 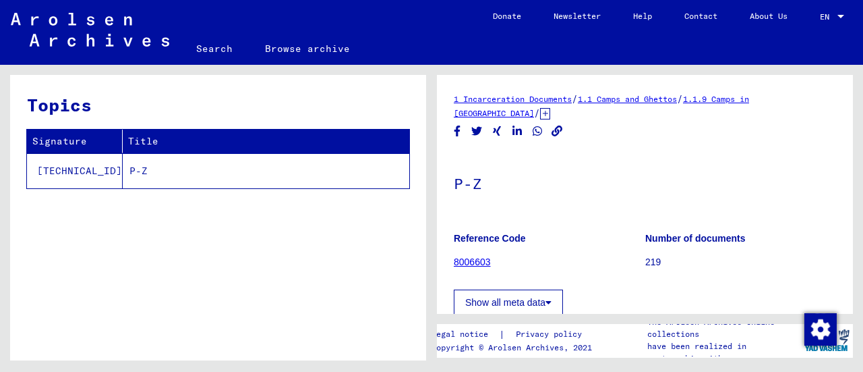 I want to click on button: Share on Xing, so click(x=497, y=131).